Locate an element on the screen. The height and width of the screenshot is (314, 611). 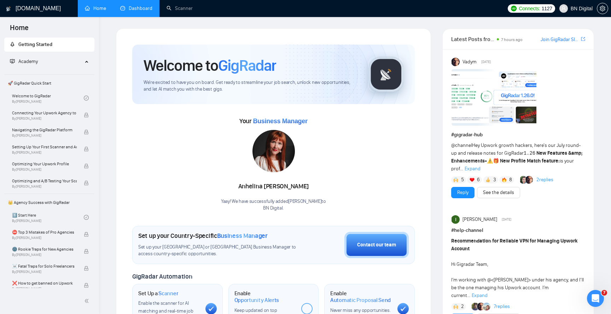
span: 2 is located at coordinates (462, 306).